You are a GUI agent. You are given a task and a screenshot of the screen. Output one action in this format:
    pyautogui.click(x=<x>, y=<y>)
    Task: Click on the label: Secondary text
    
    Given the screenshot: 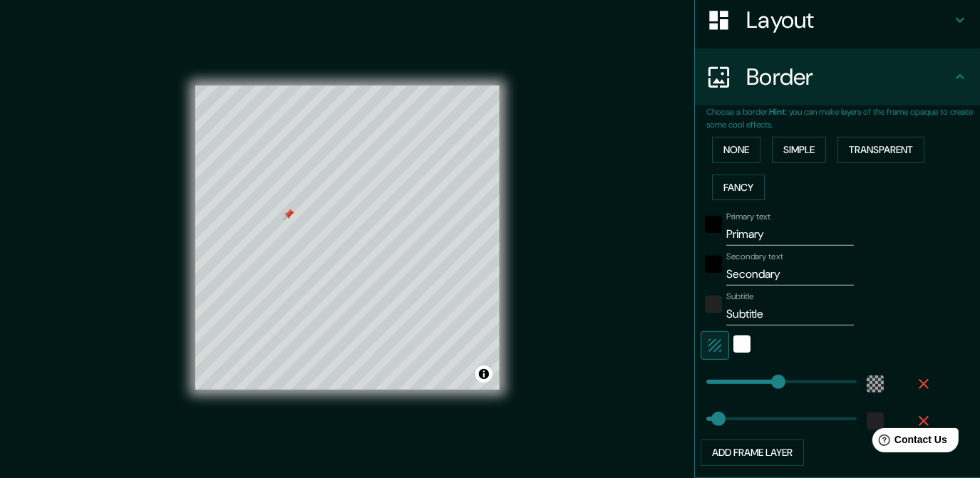 What is the action you would take?
    pyautogui.click(x=755, y=256)
    